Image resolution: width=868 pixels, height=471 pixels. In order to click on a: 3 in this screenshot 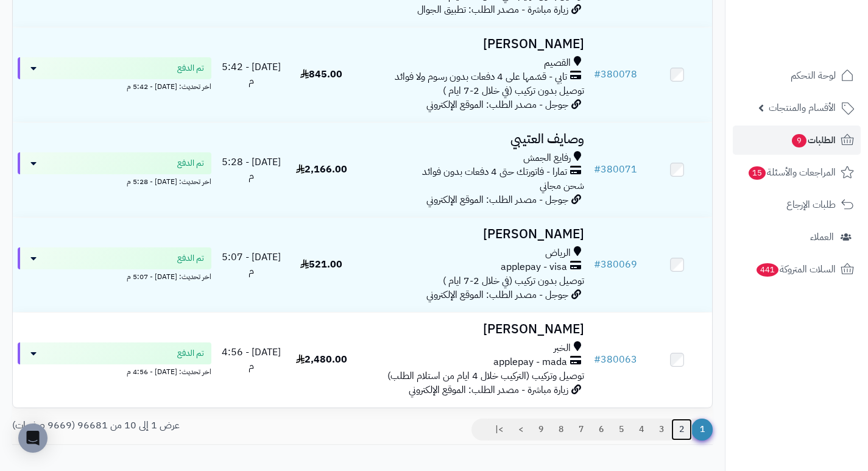, I will do `click(661, 430)`.